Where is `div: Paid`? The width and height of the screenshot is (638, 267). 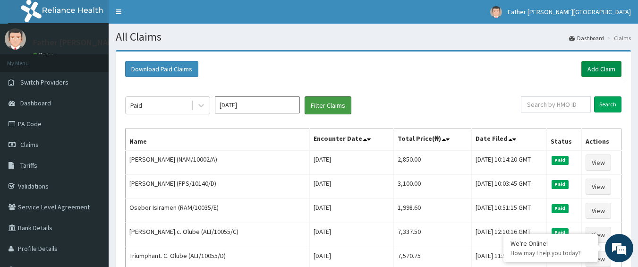 div: Paid is located at coordinates (136, 105).